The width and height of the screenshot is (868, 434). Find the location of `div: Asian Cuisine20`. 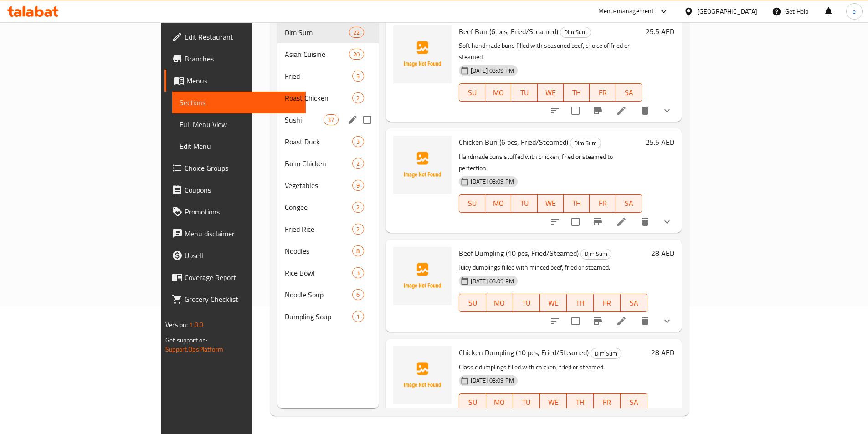

div: Asian Cuisine20 is located at coordinates (328, 55).